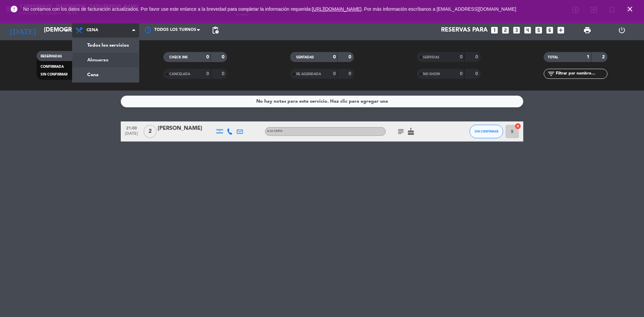 The width and height of the screenshot is (644, 317). I want to click on div: LOG OUT, so click(621, 30).